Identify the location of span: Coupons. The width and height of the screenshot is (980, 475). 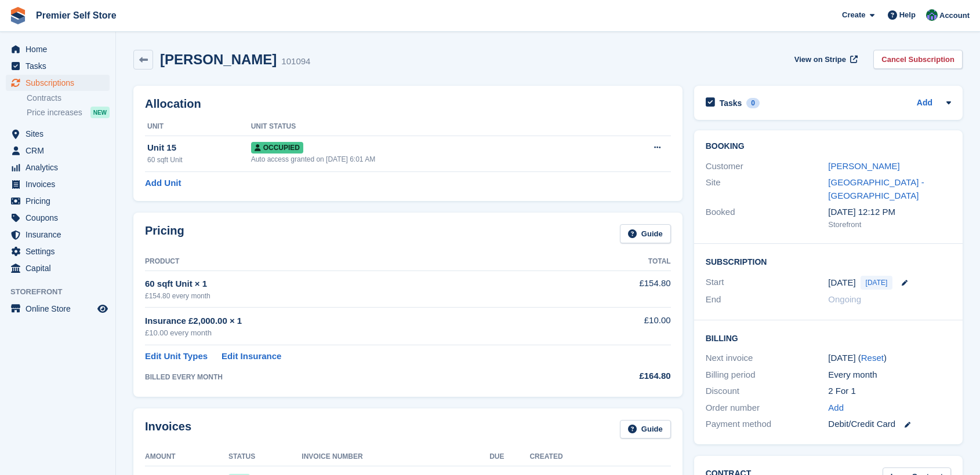
(60, 218).